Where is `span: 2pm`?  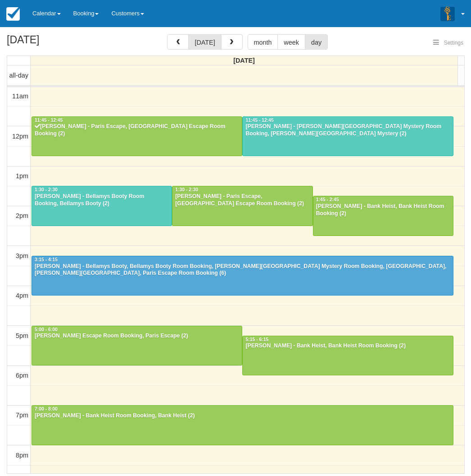 span: 2pm is located at coordinates (22, 216).